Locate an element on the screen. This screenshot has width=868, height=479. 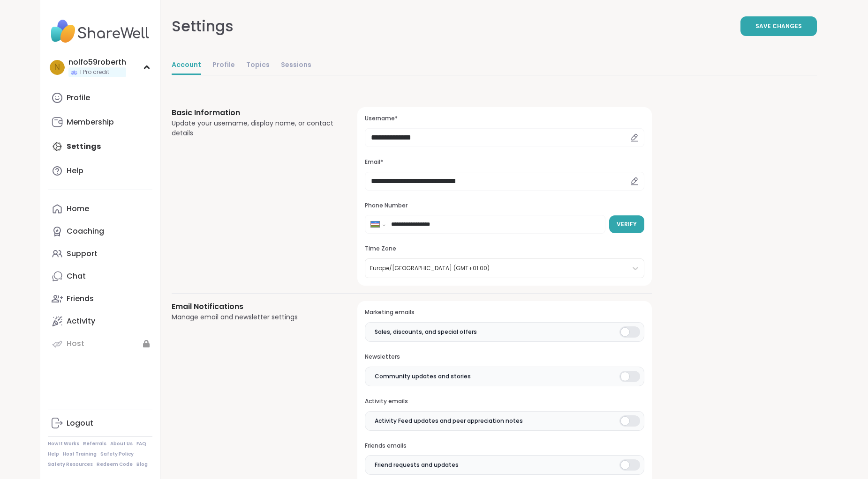
a: Blog is located at coordinates (142, 465).